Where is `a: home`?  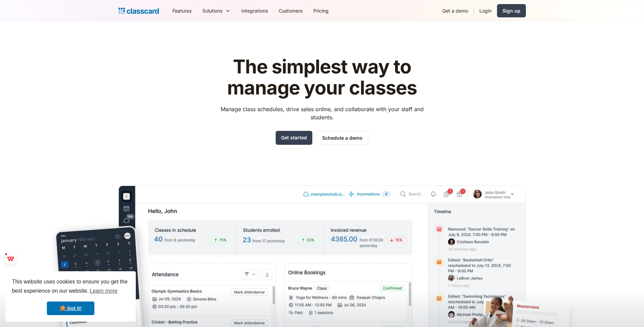
a: home is located at coordinates (138, 11).